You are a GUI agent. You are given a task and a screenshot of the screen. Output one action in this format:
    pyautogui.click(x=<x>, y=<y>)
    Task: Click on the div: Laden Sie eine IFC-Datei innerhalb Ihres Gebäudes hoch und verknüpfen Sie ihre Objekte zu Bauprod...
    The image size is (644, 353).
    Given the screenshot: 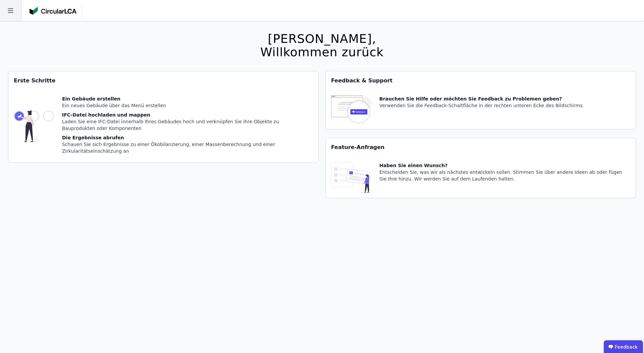 What is the action you would take?
    pyautogui.click(x=188, y=125)
    